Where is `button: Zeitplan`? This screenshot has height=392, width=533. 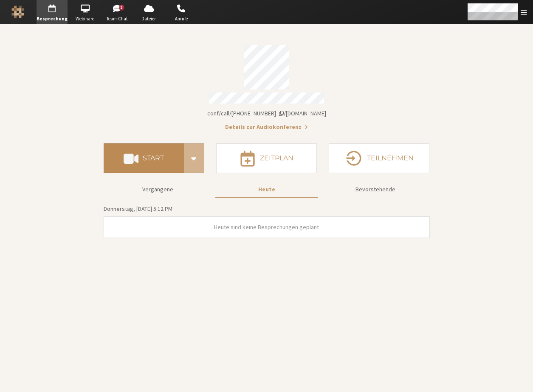 button: Zeitplan is located at coordinates (266, 158).